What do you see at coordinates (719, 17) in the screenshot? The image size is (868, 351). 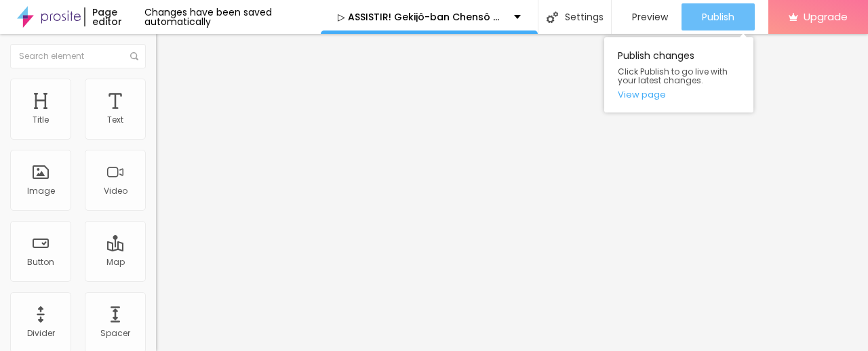 I see `button: Publish` at bounding box center [719, 17].